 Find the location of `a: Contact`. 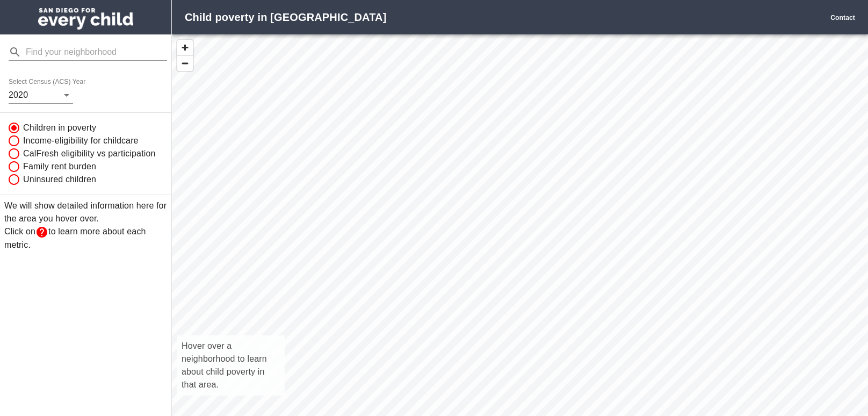

a: Contact is located at coordinates (843, 18).